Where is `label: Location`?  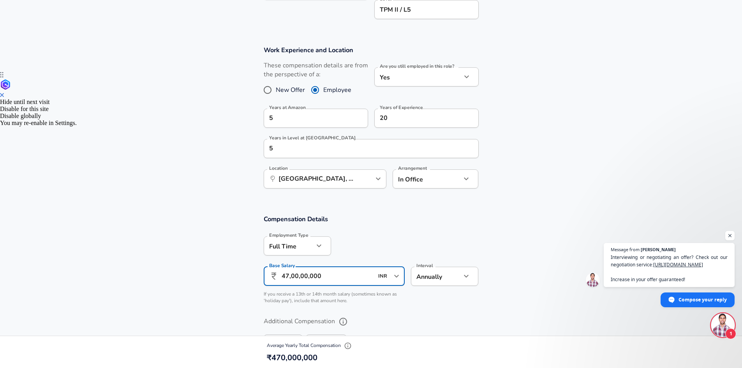
label: Location is located at coordinates (278, 168).